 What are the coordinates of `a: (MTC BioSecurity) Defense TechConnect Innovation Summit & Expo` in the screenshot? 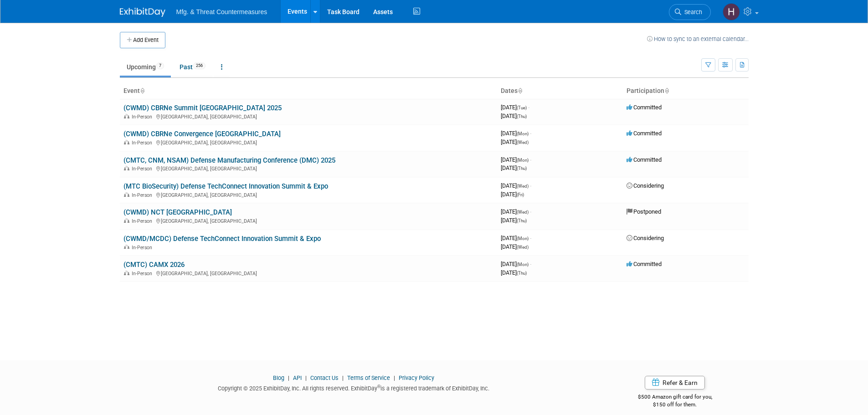 It's located at (225, 186).